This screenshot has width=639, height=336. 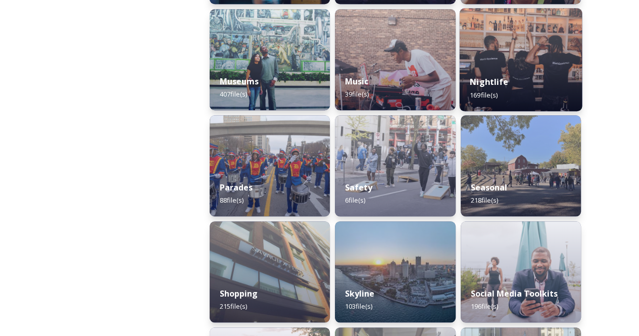 I want to click on img: e91d0ad6-e020-4ad7-a29e-75c491b4880f.jpg, so click(x=270, y=272).